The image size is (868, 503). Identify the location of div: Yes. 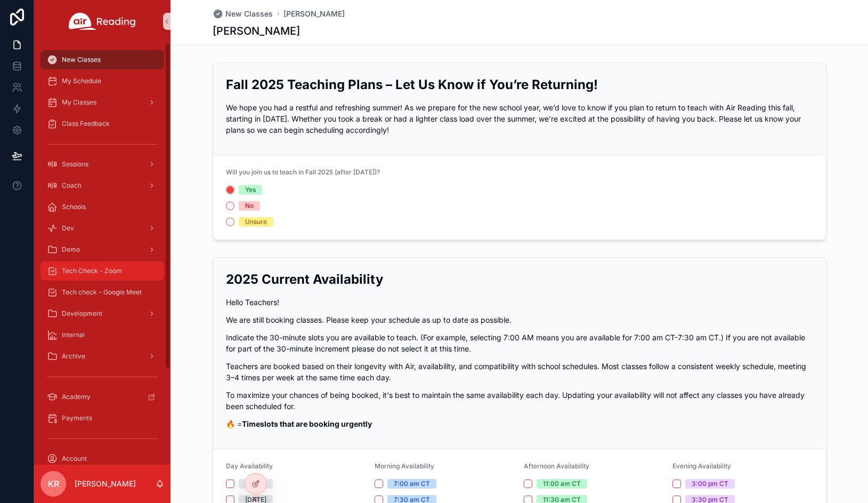
(250, 190).